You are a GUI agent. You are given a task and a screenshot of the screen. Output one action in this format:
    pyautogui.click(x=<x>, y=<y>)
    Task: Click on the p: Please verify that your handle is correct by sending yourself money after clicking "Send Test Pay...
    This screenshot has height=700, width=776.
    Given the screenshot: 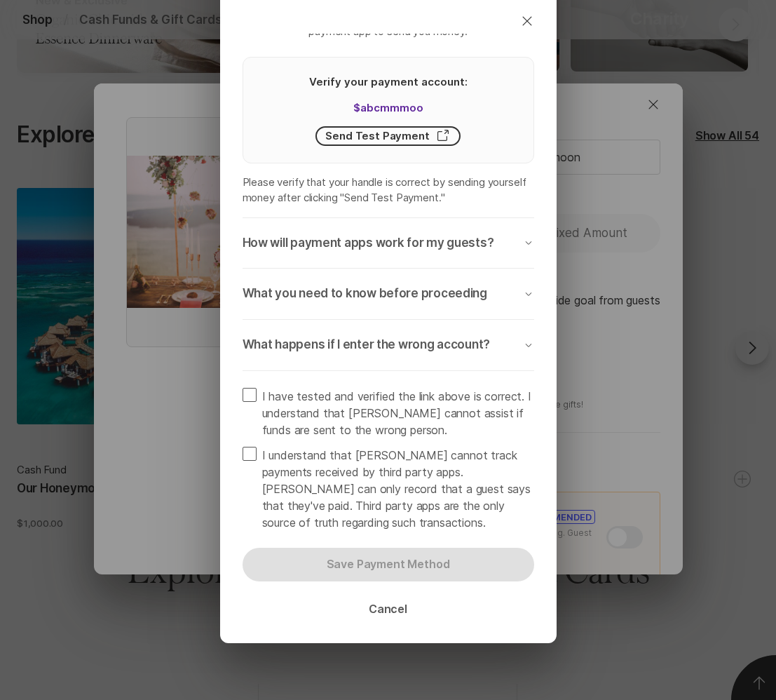 What is the action you would take?
    pyautogui.click(x=388, y=190)
    